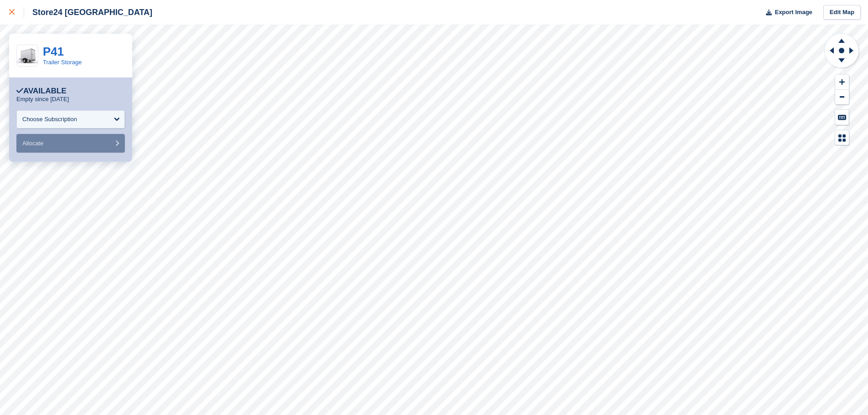 This screenshot has height=415, width=868. What do you see at coordinates (50, 119) in the screenshot?
I see `div: Choose Subscription` at bounding box center [50, 119].